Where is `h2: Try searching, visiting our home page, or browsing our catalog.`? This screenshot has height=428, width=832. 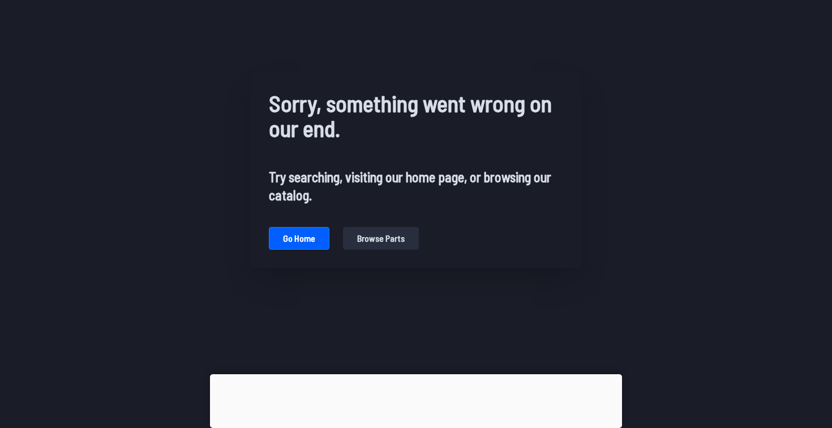 h2: Try searching, visiting our home page, or browsing our catalog. is located at coordinates (416, 186).